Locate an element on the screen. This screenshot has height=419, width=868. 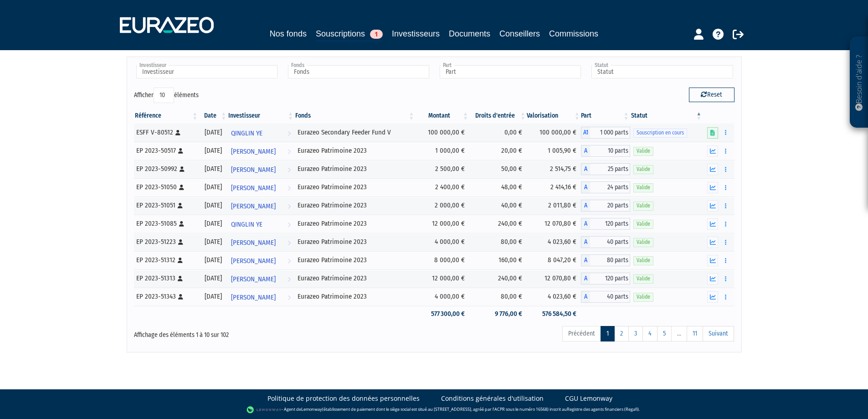
td: 80,00 € is located at coordinates (499, 242).